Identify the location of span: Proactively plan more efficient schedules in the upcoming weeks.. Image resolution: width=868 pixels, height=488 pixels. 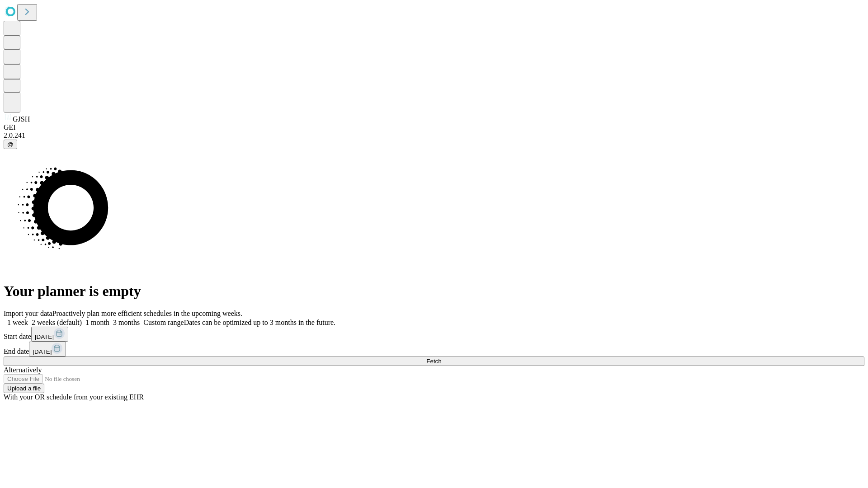
(148, 313).